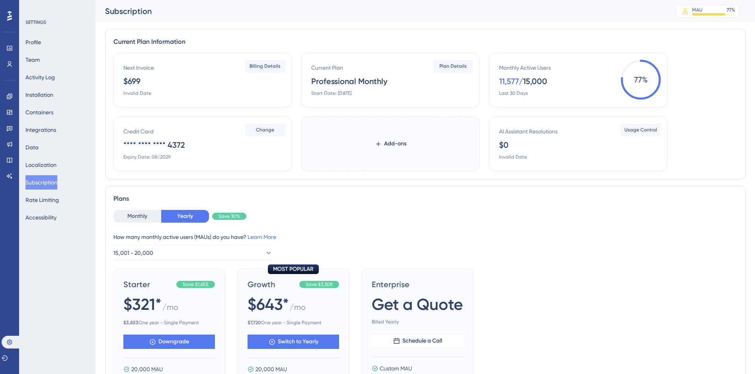 The image size is (755, 374). Describe the element at coordinates (641, 80) in the screenshot. I see `span: 77 %` at that location.